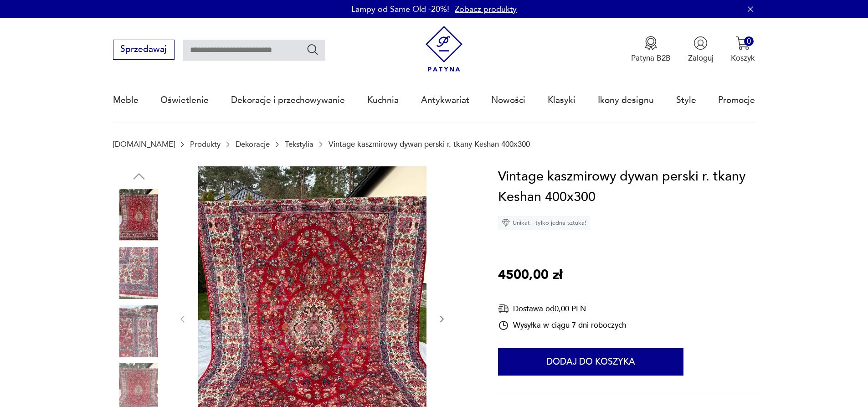 The height and width of the screenshot is (407, 868). I want to click on a: Meble, so click(126, 101).